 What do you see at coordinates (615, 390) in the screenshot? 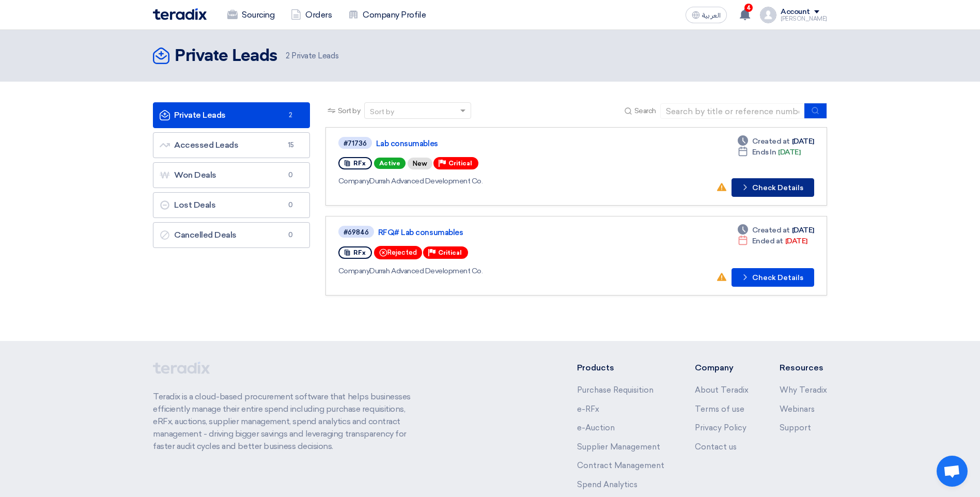
I see `a: Purchase Requisition` at bounding box center [615, 390].